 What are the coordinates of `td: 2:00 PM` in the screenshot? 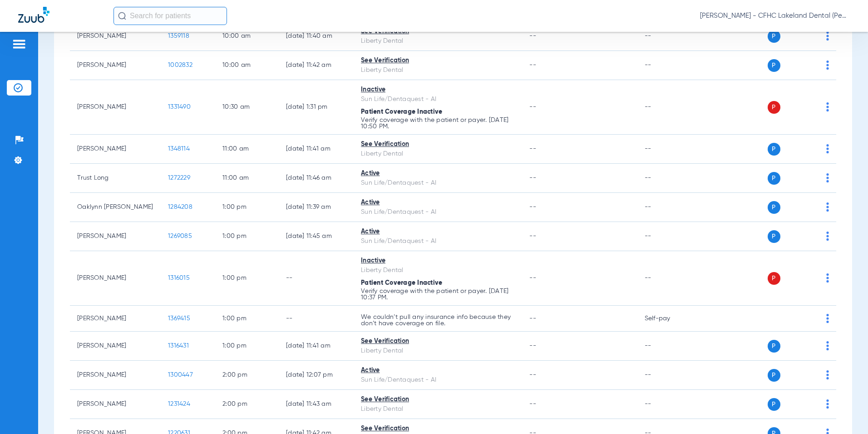 It's located at (247, 404).